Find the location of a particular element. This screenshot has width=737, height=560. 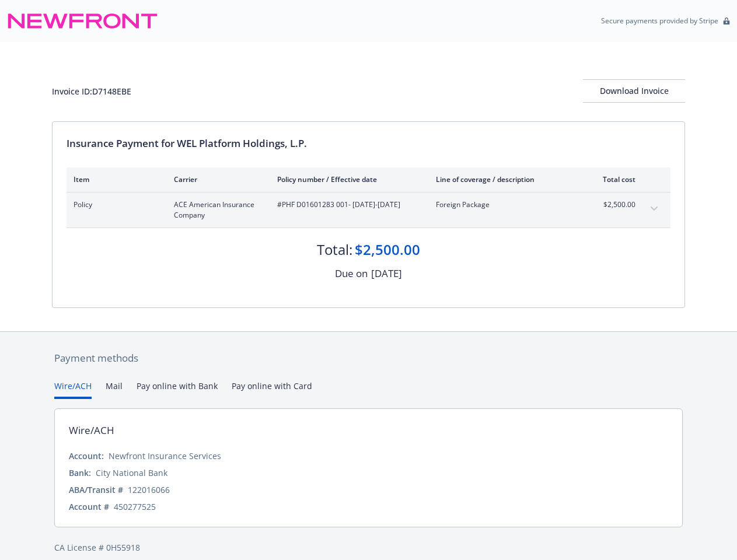

div: Carrier is located at coordinates (216, 179).